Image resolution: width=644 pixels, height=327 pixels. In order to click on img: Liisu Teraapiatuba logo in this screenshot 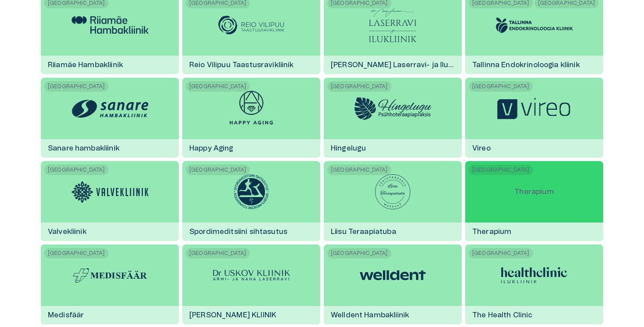, I will do `click(393, 192)`.